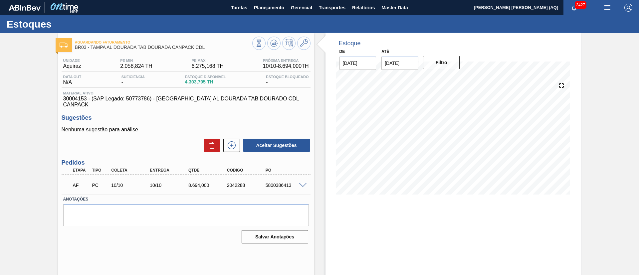  Describe the element at coordinates (230, 145) in the screenshot. I see `div: Nova sugestão` at that location.